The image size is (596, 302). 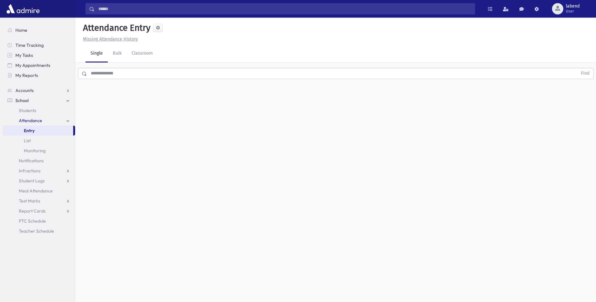 What do you see at coordinates (39, 65) in the screenshot?
I see `a: My Appointments` at bounding box center [39, 65].